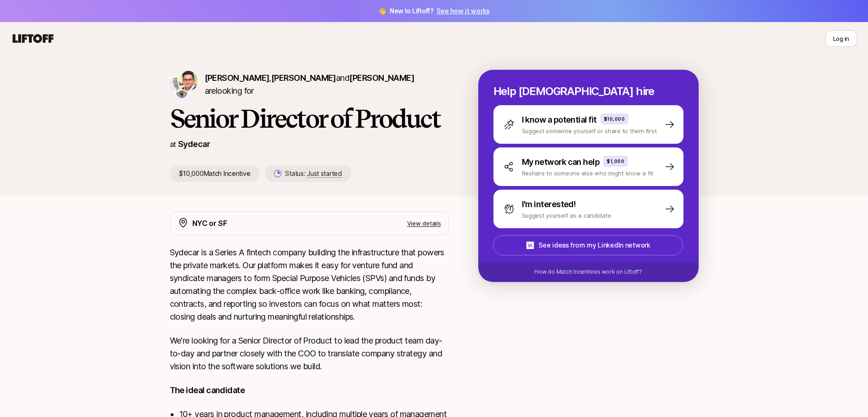  I want to click on p: $1,000, so click(616, 161).